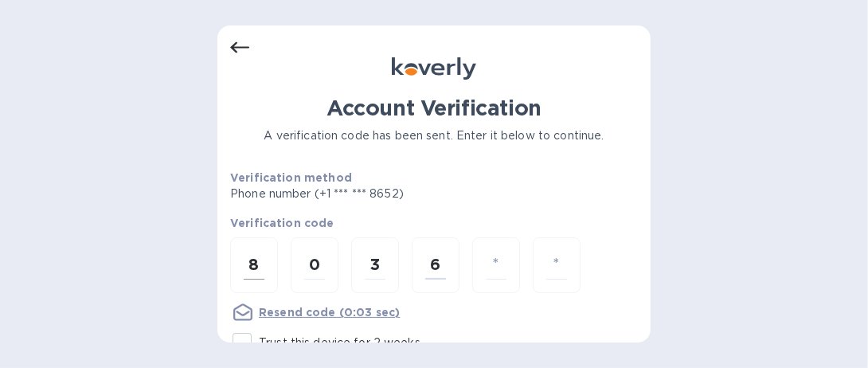 The height and width of the screenshot is (368, 868). I want to click on p: Trust this device for 2 weeks, so click(339, 343).